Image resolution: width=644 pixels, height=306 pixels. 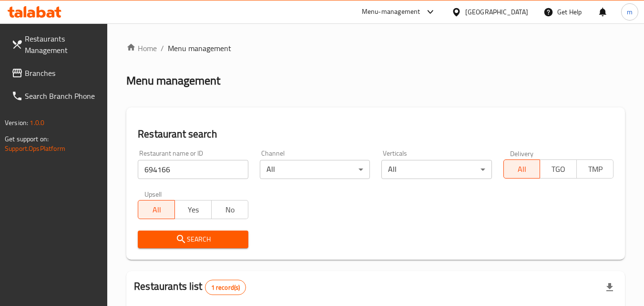 What do you see at coordinates (56, 96) in the screenshot?
I see `a: Search Branch Phone` at bounding box center [56, 96].